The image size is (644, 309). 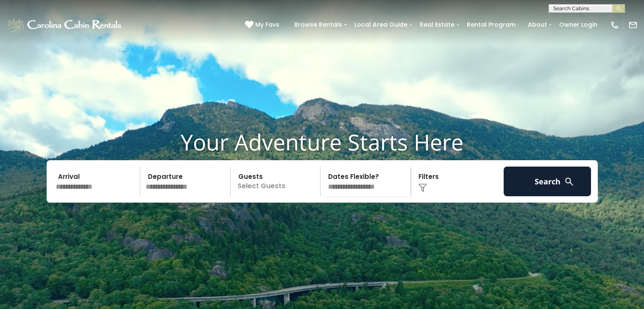 What do you see at coordinates (268, 24) in the screenshot?
I see `span: My Favs` at bounding box center [268, 24].